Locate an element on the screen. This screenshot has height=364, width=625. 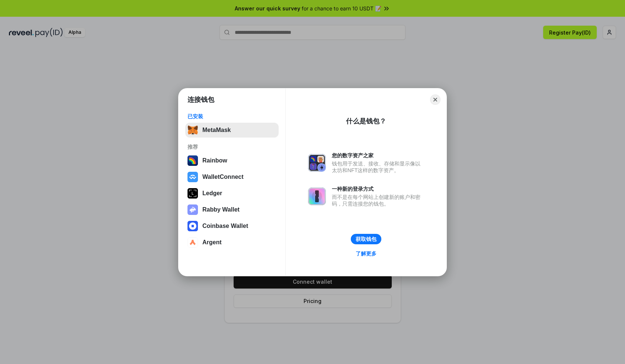
button: Rabby Wallet is located at coordinates (232, 210).